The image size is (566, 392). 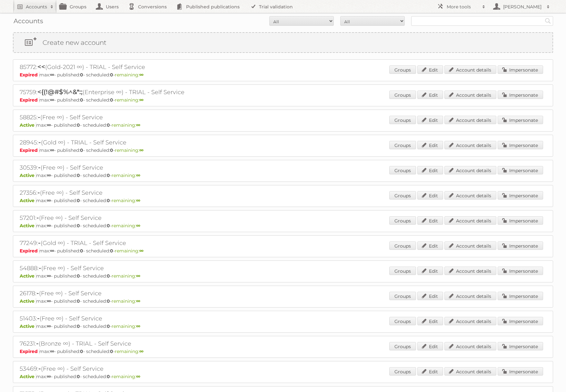 I want to click on h2: 54888: (Free ∞) - Self Service, so click(x=133, y=268).